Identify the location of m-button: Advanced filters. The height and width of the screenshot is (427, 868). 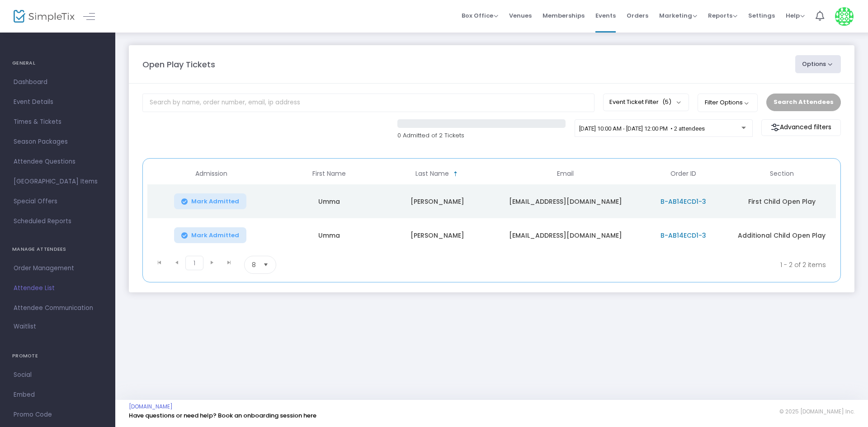
(801, 128).